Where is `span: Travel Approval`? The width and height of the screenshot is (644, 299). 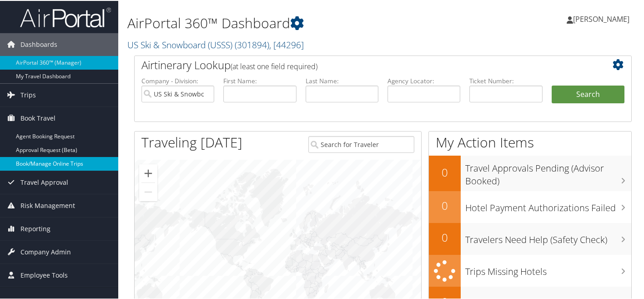
span: Travel Approval is located at coordinates (44, 181).